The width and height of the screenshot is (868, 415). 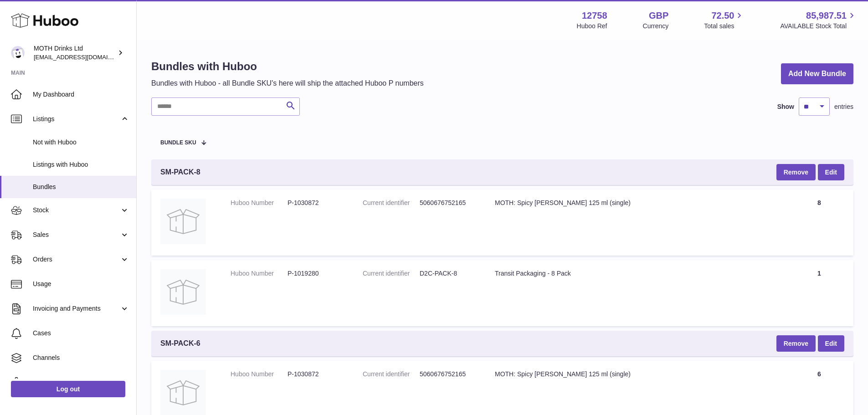 I want to click on span: Usage, so click(x=81, y=284).